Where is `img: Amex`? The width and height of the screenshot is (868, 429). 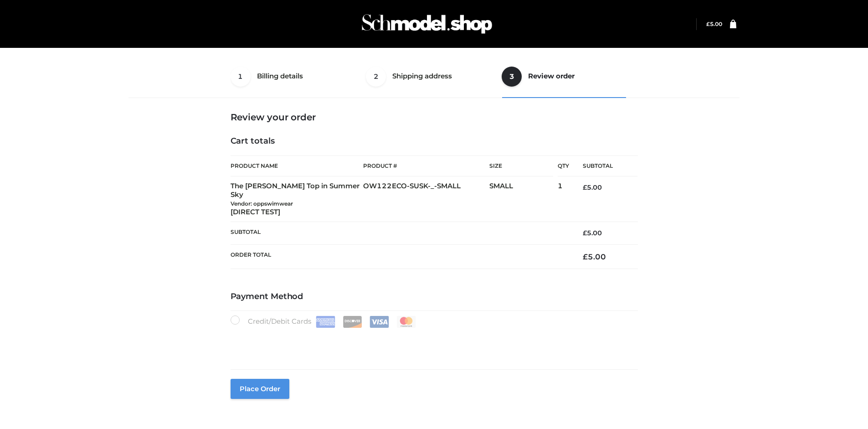 img: Amex is located at coordinates (325, 322).